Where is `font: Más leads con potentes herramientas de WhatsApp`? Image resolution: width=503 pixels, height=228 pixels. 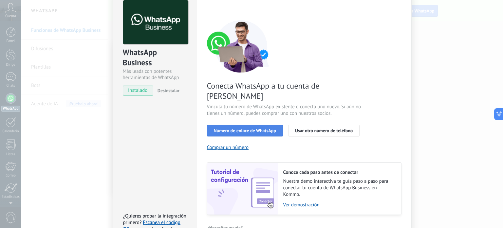
font: Más leads con potentes herramientas de WhatsApp is located at coordinates (151, 74).